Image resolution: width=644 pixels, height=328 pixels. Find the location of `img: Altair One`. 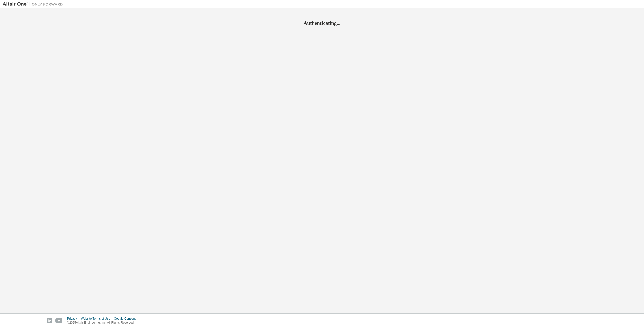

img: Altair One is located at coordinates (34, 4).